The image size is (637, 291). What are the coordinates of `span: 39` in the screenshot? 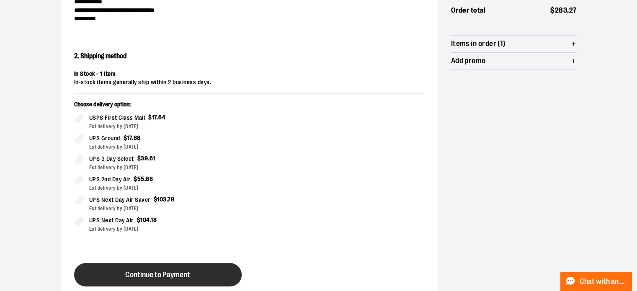 It's located at (144, 158).